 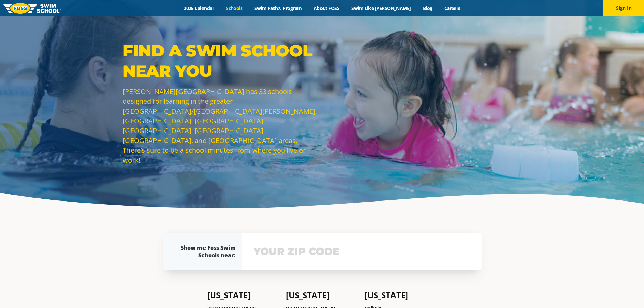 What do you see at coordinates (427, 8) in the screenshot?
I see `a: Blog` at bounding box center [427, 8].